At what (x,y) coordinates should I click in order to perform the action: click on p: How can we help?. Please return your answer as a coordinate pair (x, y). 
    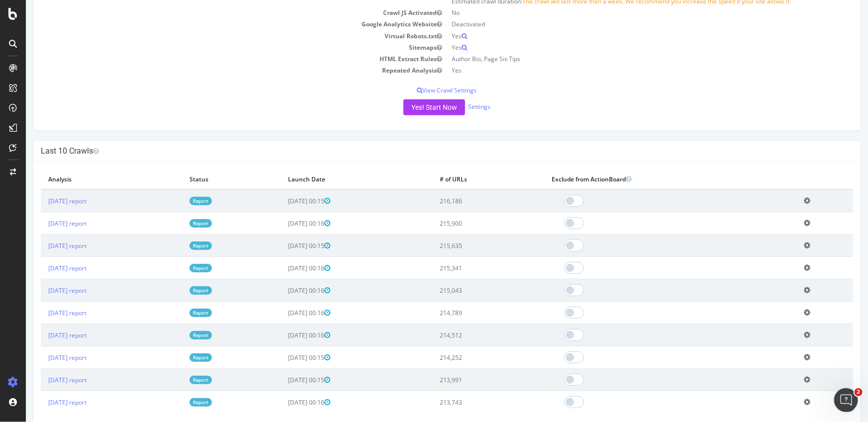
    Looking at the image, I should click on (99, 113).